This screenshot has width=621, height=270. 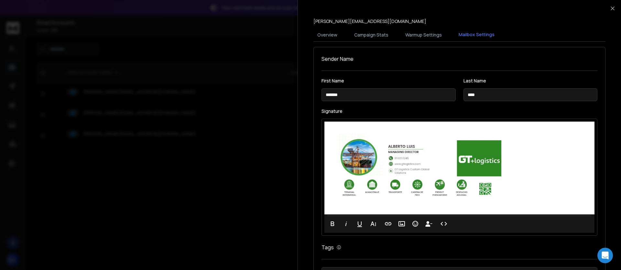 I want to click on button: Insert Link (⌘K), so click(x=388, y=224).